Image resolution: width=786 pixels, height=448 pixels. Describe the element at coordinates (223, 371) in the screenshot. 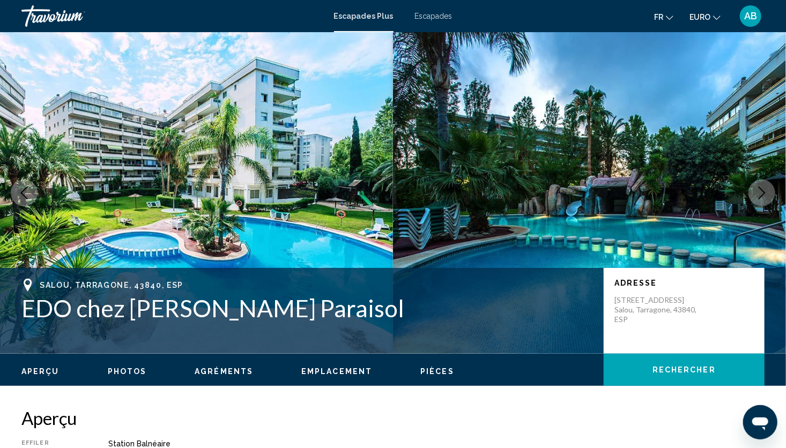

I see `span: Agréments` at that location.